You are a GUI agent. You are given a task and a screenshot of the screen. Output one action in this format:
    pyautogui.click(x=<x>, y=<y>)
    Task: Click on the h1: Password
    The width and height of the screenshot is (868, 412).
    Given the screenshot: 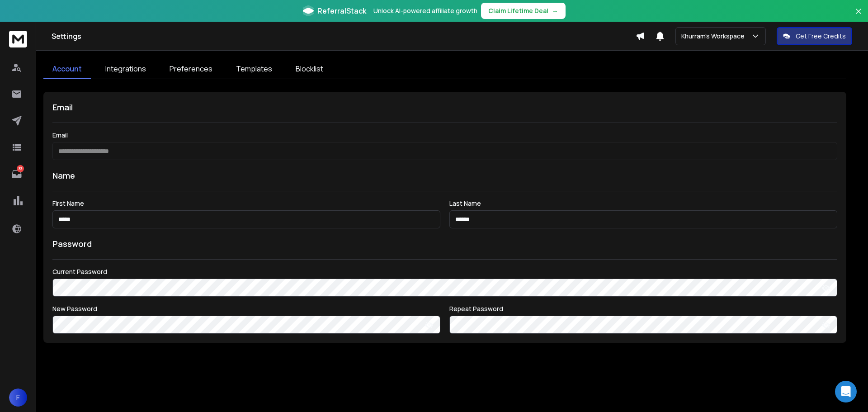 What is the action you would take?
    pyautogui.click(x=72, y=244)
    